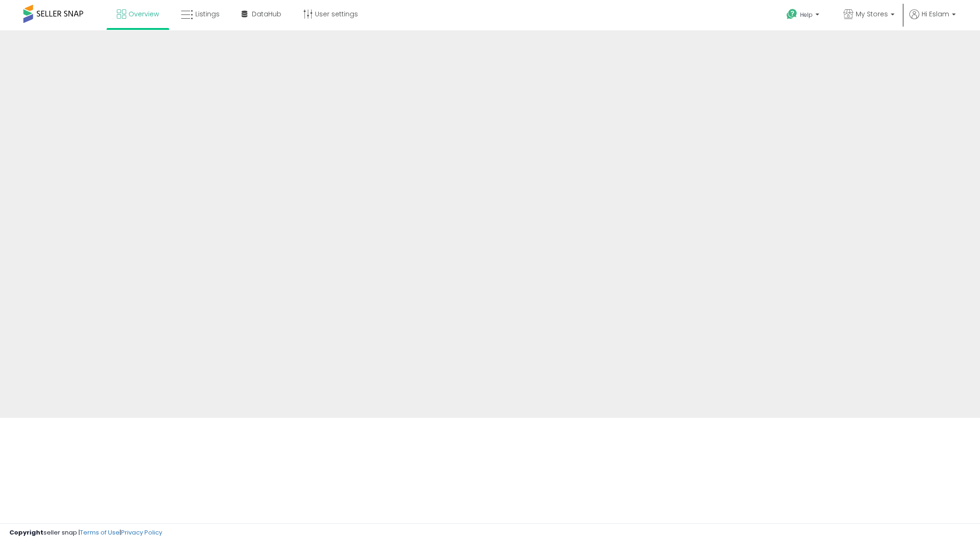 Image resolution: width=980 pixels, height=542 pixels. Describe the element at coordinates (804, 16) in the screenshot. I see `a: Help` at that location.